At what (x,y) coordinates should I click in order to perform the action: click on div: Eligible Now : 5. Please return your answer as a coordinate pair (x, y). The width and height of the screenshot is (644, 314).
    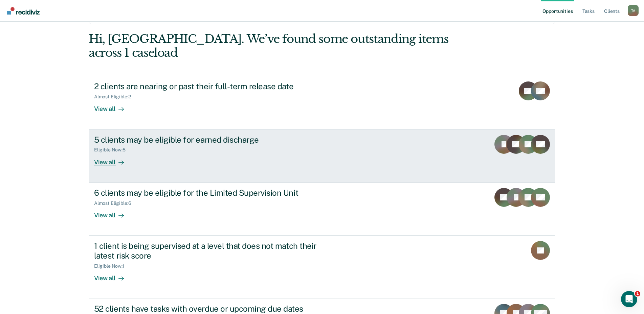
    Looking at the image, I should click on (113, 150).